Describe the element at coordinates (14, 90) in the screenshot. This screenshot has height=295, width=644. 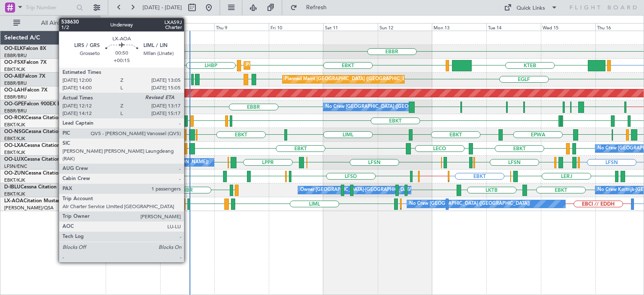
I see `span: OO-LAH` at that location.